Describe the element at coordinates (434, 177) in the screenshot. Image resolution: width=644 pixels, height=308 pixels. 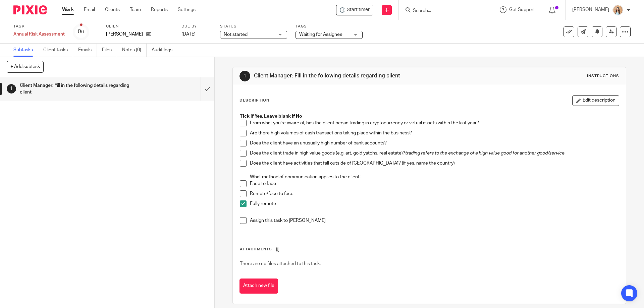
I see `p: What method of communication applies to the client:` at that location.